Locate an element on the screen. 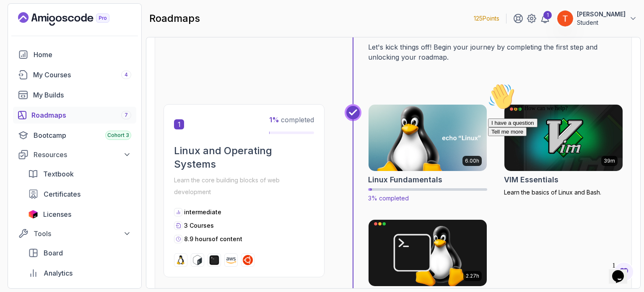 Image resolution: width=644 pixels, height=292 pixels. button: Tools is located at coordinates (75, 233).